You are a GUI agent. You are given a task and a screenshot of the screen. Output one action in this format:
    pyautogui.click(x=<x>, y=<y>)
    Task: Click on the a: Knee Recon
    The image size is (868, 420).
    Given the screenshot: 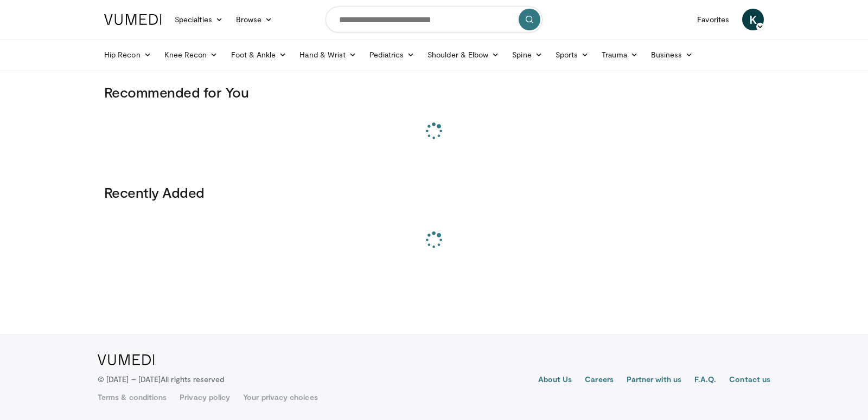 What is the action you would take?
    pyautogui.click(x=191, y=55)
    